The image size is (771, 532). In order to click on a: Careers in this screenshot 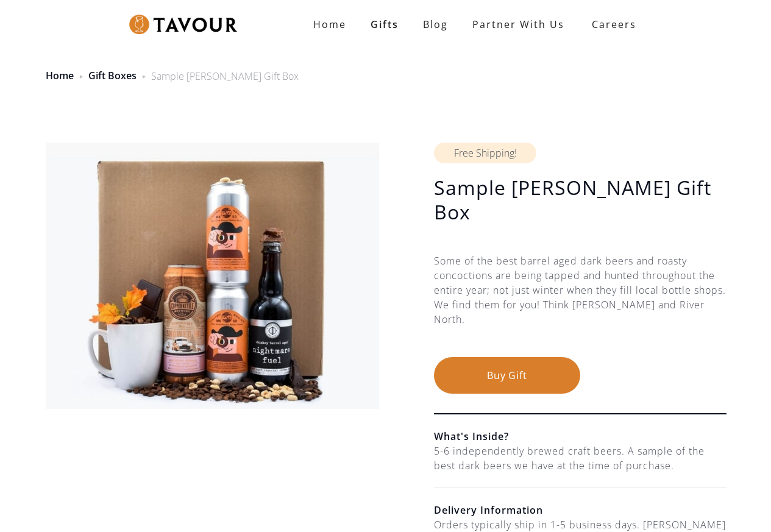, I will do `click(610, 24)`.